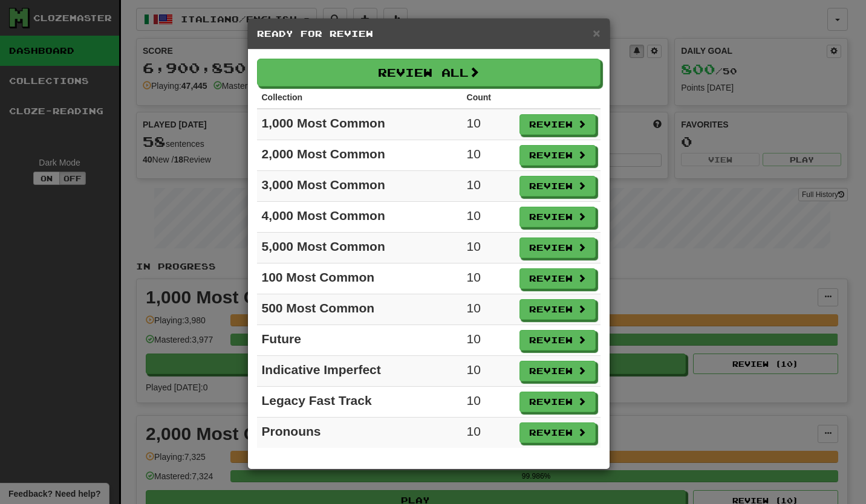 Image resolution: width=866 pixels, height=504 pixels. What do you see at coordinates (488, 97) in the screenshot?
I see `th: Count` at bounding box center [488, 97].